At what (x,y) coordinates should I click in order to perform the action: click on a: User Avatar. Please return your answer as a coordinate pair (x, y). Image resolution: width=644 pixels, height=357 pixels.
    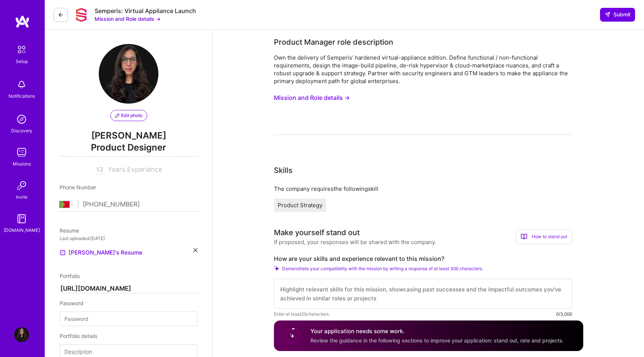
    Looking at the image, I should click on (22, 335).